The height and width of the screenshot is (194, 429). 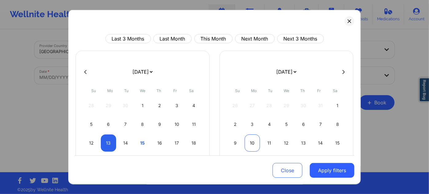 I want to click on div: Mon Oct 06 2025, so click(x=109, y=125).